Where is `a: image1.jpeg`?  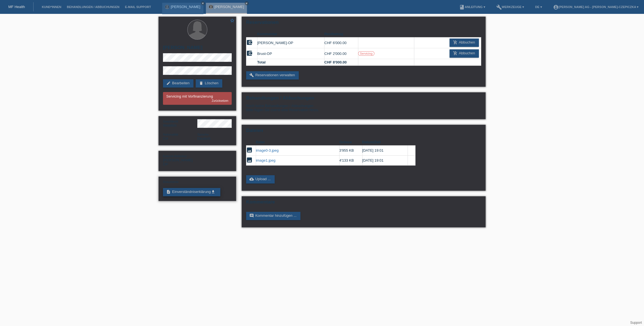
a: image1.jpeg is located at coordinates (265, 161).